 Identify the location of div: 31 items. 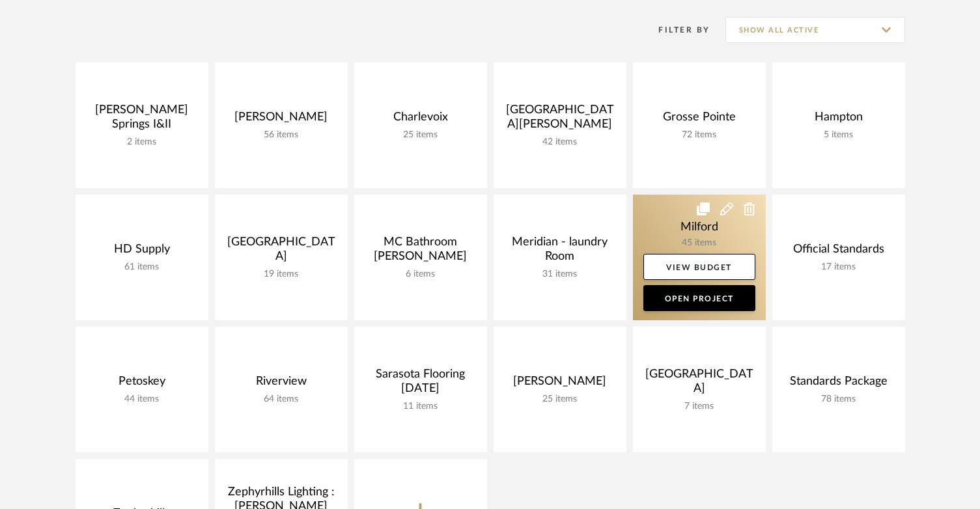
(560, 274).